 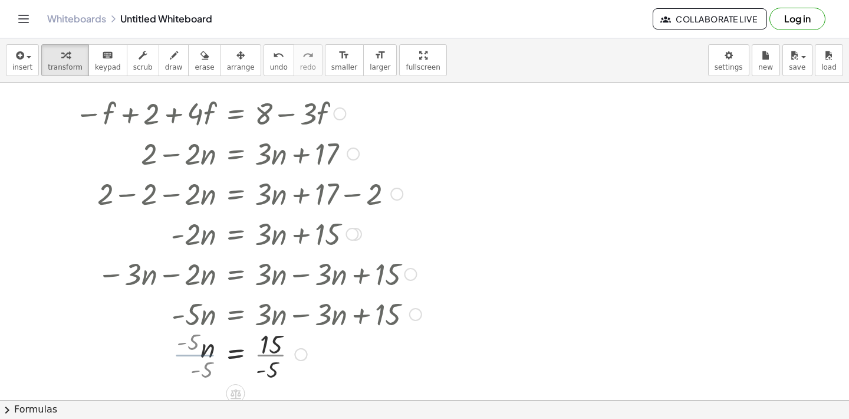 What do you see at coordinates (380, 60) in the screenshot?
I see `button: format_sizelarger` at bounding box center [380, 60].